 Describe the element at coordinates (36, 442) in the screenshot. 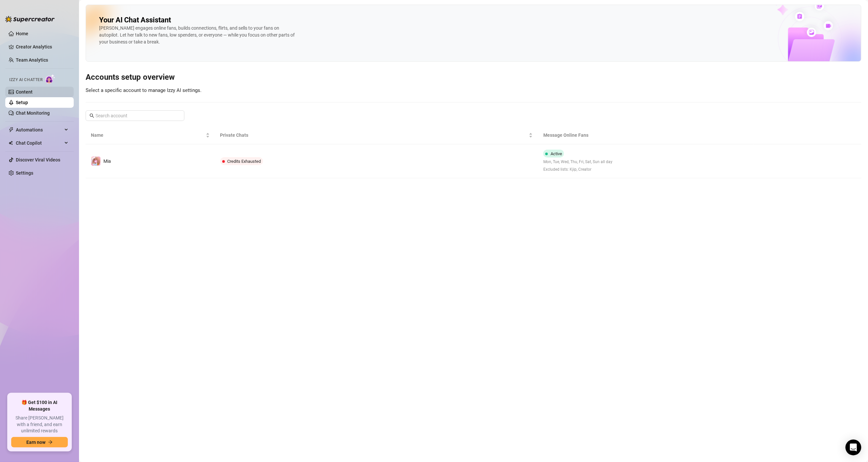

I see `span: Earn now` at that location.